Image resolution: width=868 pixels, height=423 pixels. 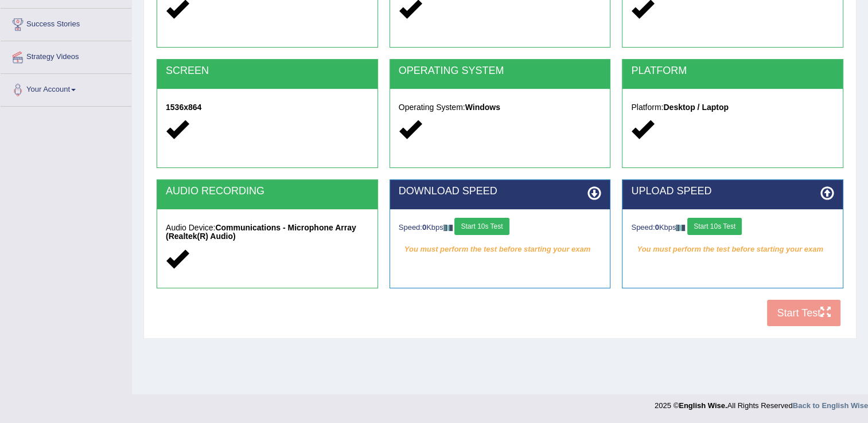 What do you see at coordinates (66, 88) in the screenshot?
I see `a: Your Account` at bounding box center [66, 88].